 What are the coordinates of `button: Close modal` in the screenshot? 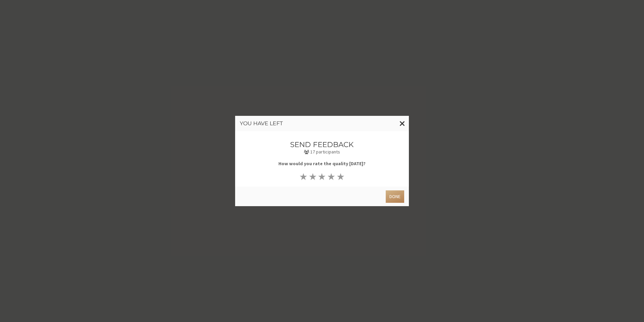 It's located at (402, 123).